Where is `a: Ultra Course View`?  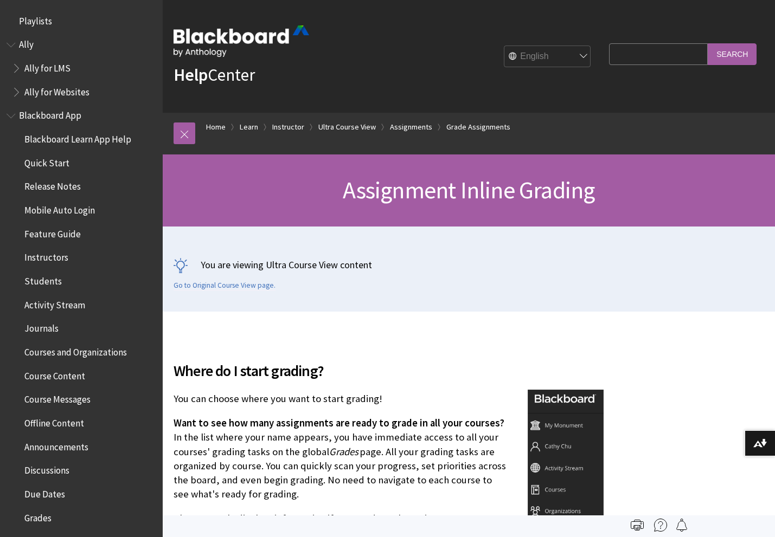 a: Ultra Course View is located at coordinates (347, 127).